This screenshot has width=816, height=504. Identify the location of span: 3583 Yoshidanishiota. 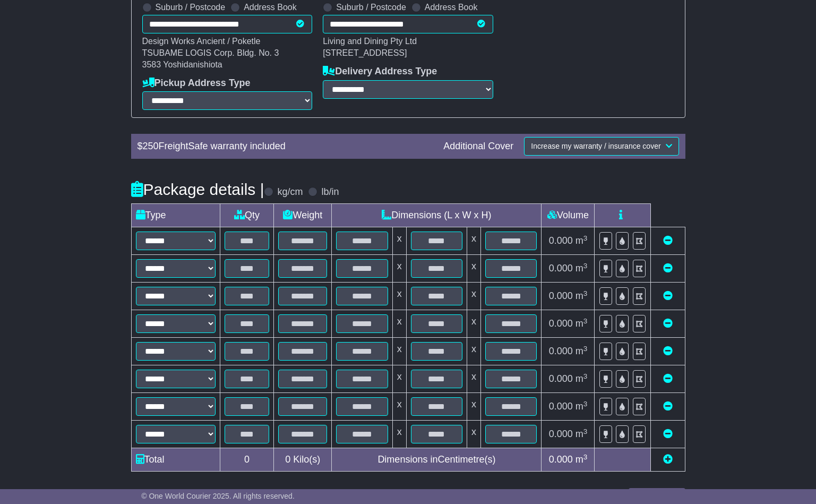
(182, 65).